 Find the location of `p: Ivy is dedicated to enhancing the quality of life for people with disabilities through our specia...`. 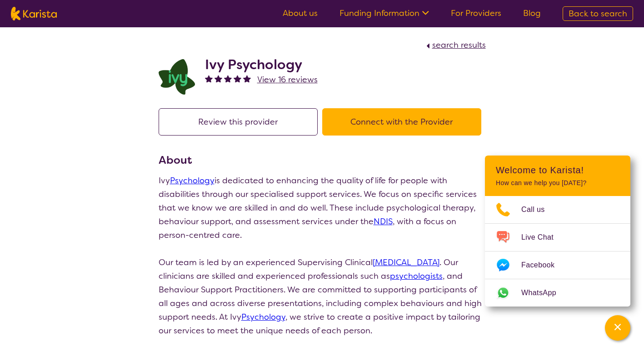

p: Ivy is dedicated to enhancing the quality of life for people with disabilities through our specia... is located at coordinates (322, 208).